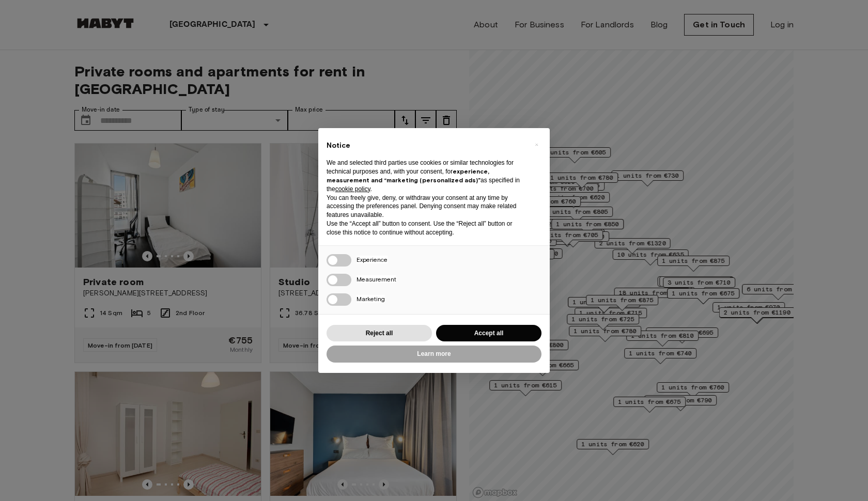 Image resolution: width=868 pixels, height=501 pixels. Describe the element at coordinates (434, 353) in the screenshot. I see `button: Learn more` at that location.